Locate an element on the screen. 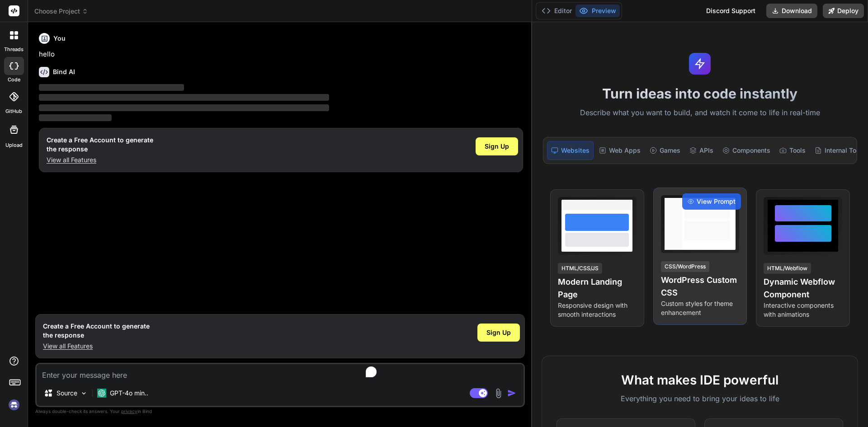 The image size is (868, 427). p: Describe what you want to build, and watch it come to life in real-time is located at coordinates (700, 113).